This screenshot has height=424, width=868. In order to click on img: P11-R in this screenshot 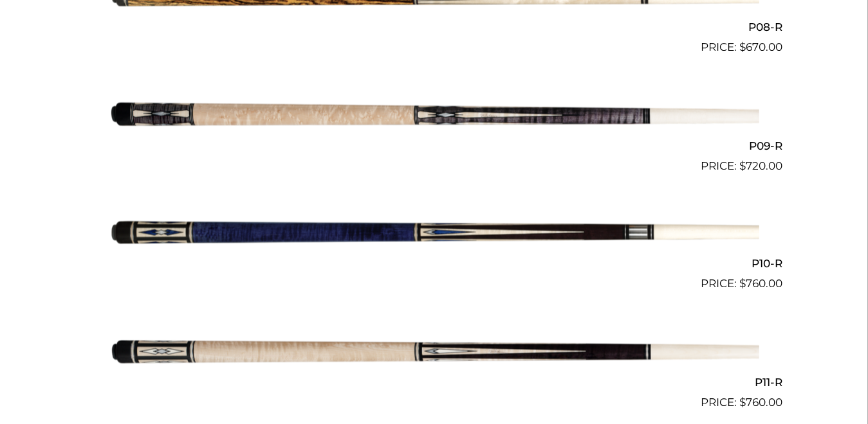, I will do `click(434, 352)`.